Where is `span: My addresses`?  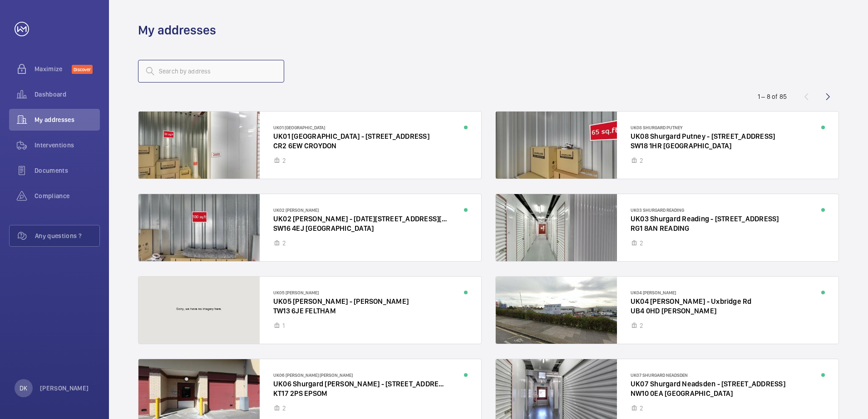 span: My addresses is located at coordinates (67, 120).